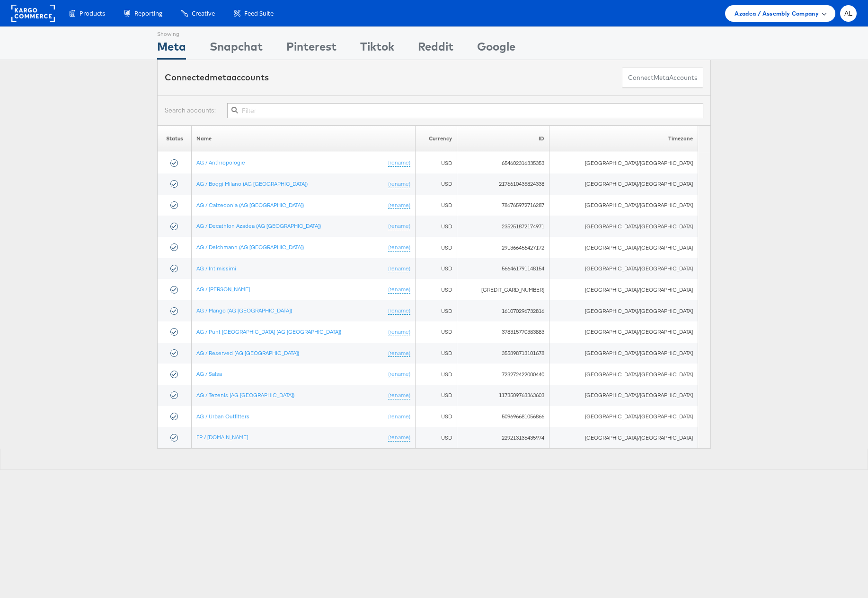 Image resolution: width=868 pixels, height=598 pixels. I want to click on div: Reddit, so click(435, 49).